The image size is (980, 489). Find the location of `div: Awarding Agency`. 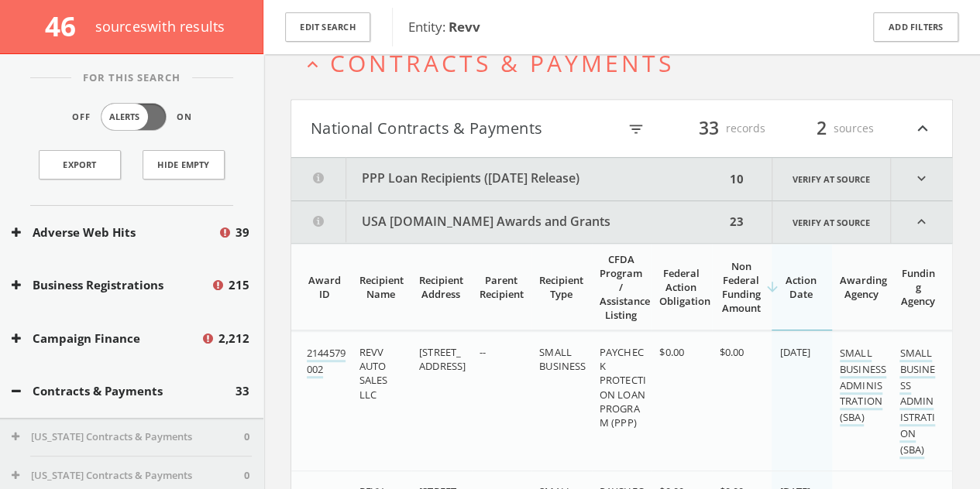

div: Awarding Agency is located at coordinates (861, 287).